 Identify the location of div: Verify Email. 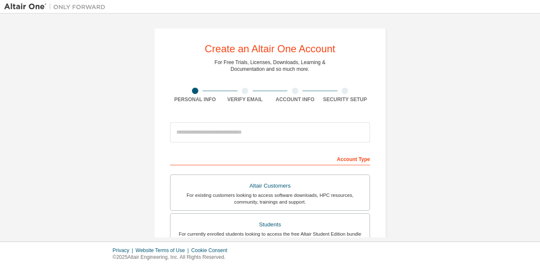
(245, 100).